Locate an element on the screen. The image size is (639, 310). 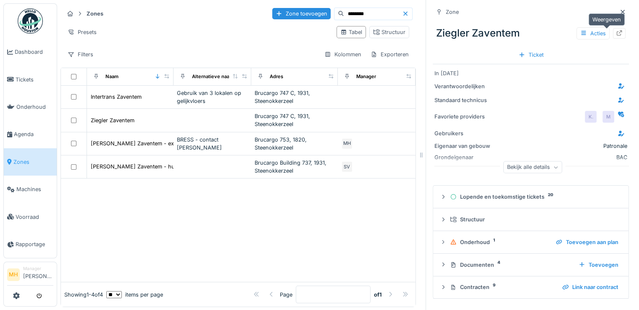
div: items per page is located at coordinates (134, 295).